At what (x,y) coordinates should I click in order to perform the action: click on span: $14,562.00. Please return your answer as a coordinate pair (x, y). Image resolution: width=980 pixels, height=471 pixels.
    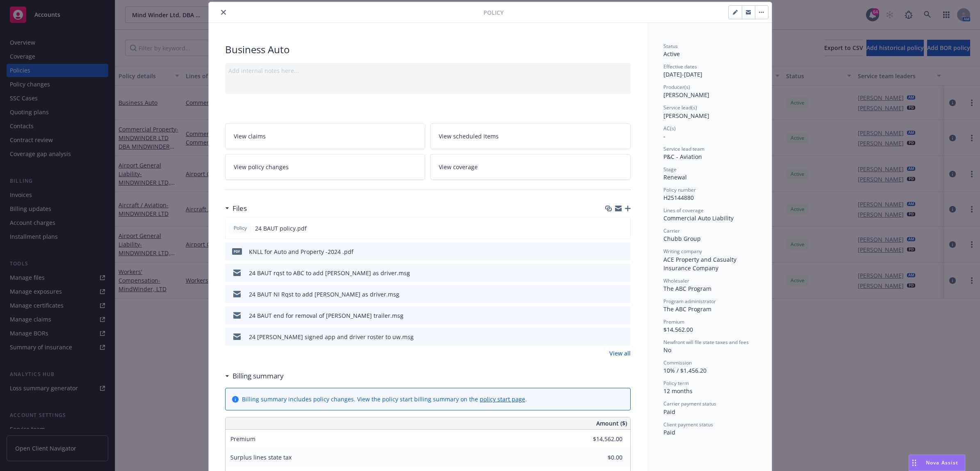
    Looking at the image, I should click on (678, 330).